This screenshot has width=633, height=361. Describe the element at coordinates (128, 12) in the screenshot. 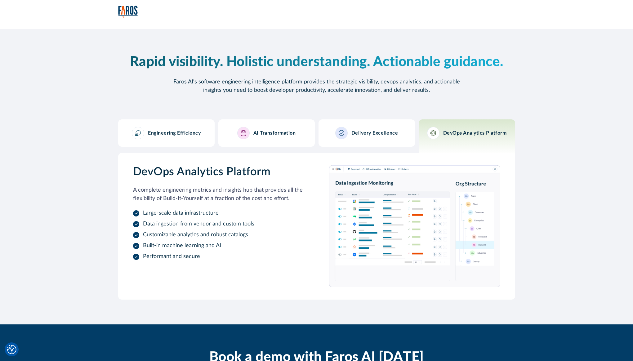

I see `img: Logo of the analytics and reporting company Faros.` at that location.